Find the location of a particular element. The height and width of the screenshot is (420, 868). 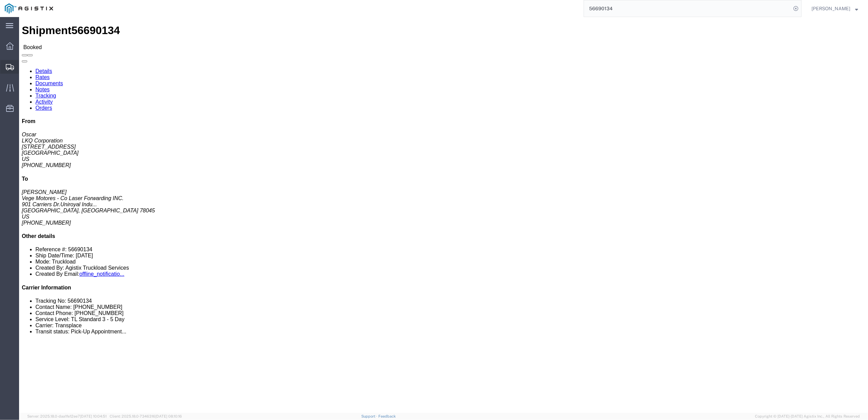

span: Jorge Hinojosa is located at coordinates (831, 8).